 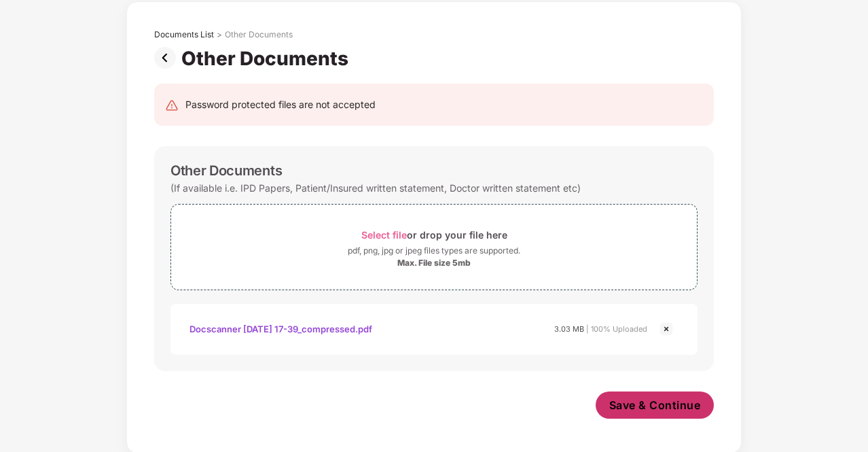 I want to click on span: | 100% Uploaded, so click(x=616, y=329).